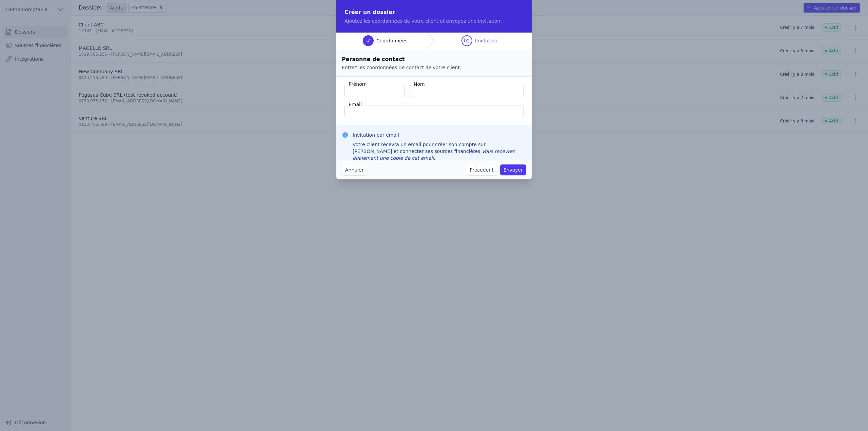 Image resolution: width=868 pixels, height=431 pixels. Describe the element at coordinates (354, 170) in the screenshot. I see `button: Annuler` at that location.